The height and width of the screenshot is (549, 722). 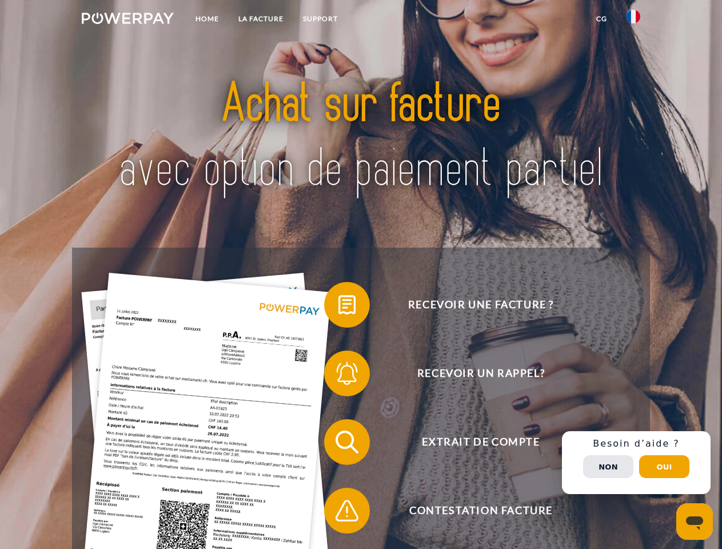 What do you see at coordinates (473, 305) in the screenshot?
I see `a: Recevoir une facture ?` at bounding box center [473, 305].